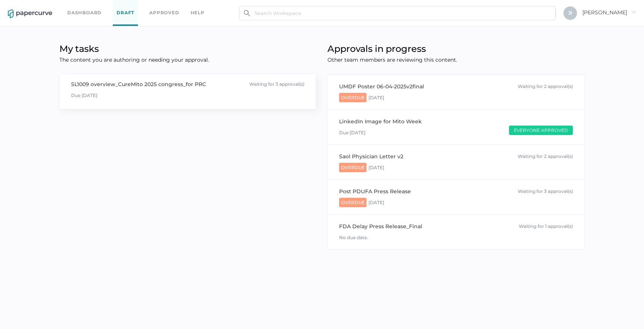 The width and height of the screenshot is (644, 329). Describe the element at coordinates (134, 60) in the screenshot. I see `span: The content you are authoring or needing your approval.` at that location.